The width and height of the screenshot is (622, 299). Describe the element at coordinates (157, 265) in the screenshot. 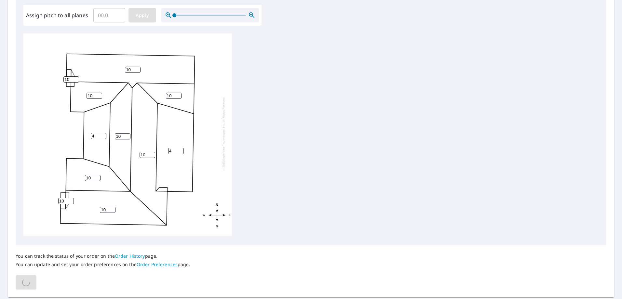

I see `a: Order Preferences` at that location.